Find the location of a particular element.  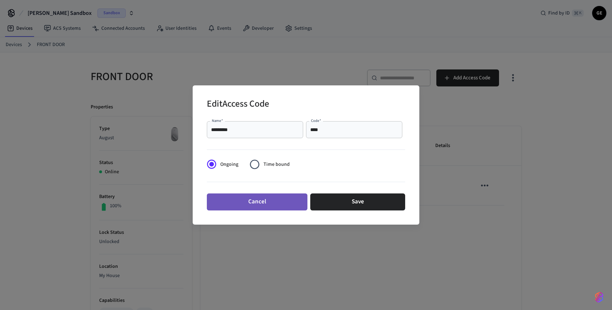

img: SeamLogoGradient.69752ec5.svg is located at coordinates (599, 297).